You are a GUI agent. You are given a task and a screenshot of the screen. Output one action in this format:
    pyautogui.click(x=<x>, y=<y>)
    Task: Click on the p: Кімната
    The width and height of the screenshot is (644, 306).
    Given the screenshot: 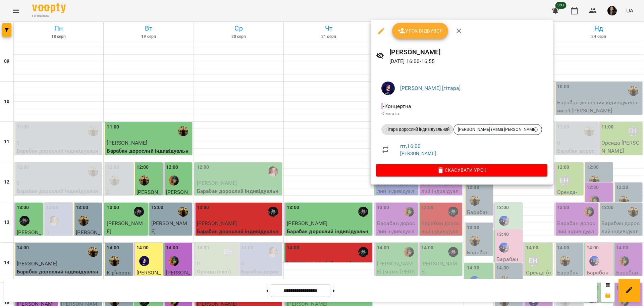 What is the action you would take?
    pyautogui.click(x=462, y=114)
    